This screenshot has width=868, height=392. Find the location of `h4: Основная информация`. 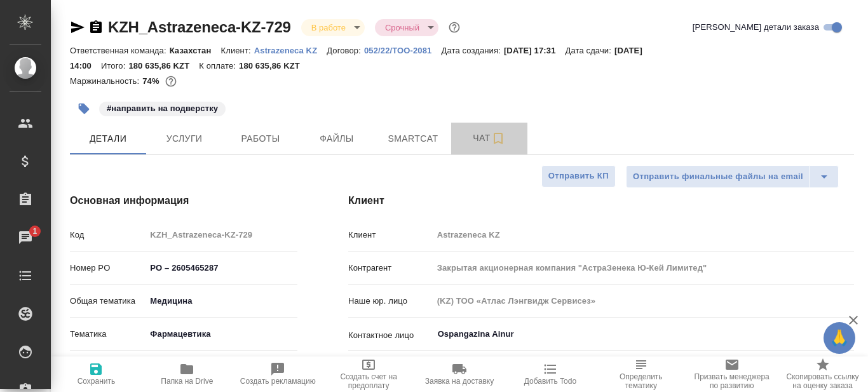

h4: Основная информация is located at coordinates (183, 201).